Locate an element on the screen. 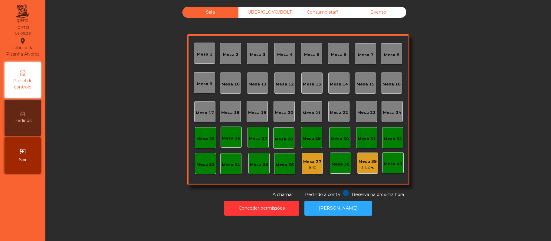 The image size is (551, 241). div: Mesa 10 is located at coordinates (230, 84).